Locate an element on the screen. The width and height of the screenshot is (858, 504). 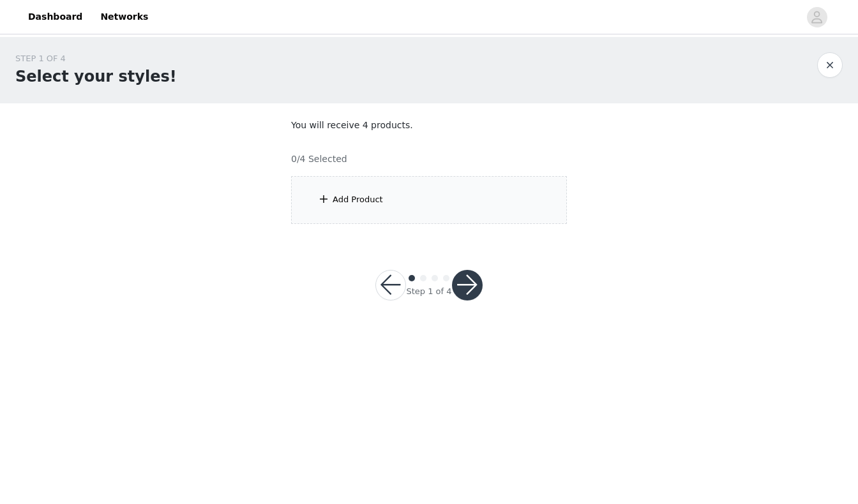
div: Add Product is located at coordinates (357, 200).